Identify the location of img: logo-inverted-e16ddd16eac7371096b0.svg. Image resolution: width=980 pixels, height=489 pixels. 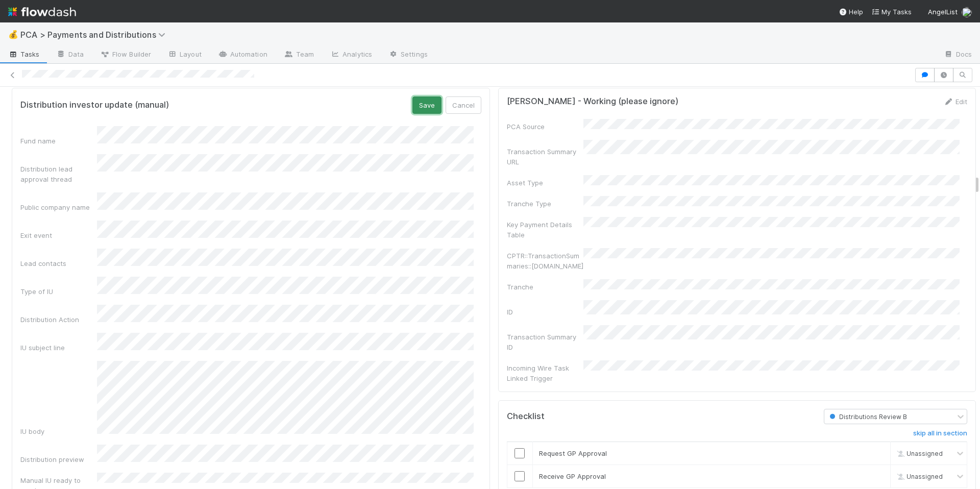
(42, 12).